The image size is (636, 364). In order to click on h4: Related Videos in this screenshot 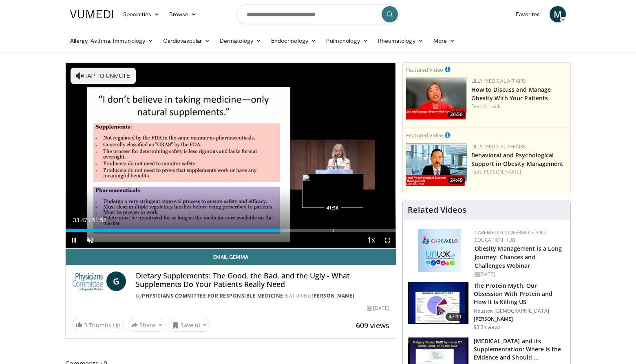, I will do `click(437, 210)`.